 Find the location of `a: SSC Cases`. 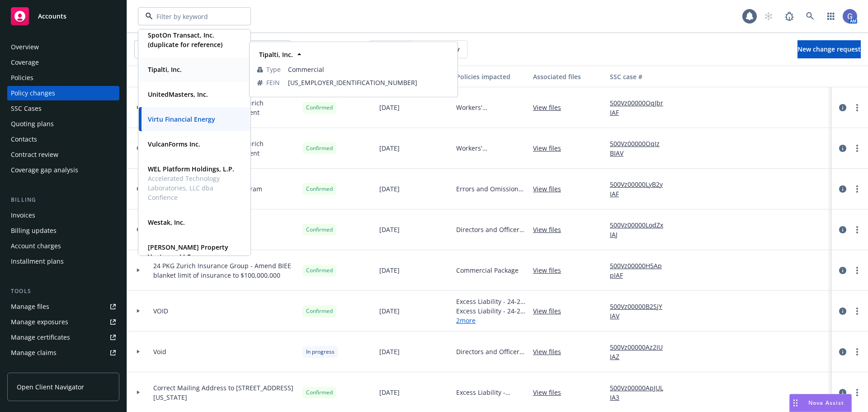

a: SSC Cases is located at coordinates (63, 108).